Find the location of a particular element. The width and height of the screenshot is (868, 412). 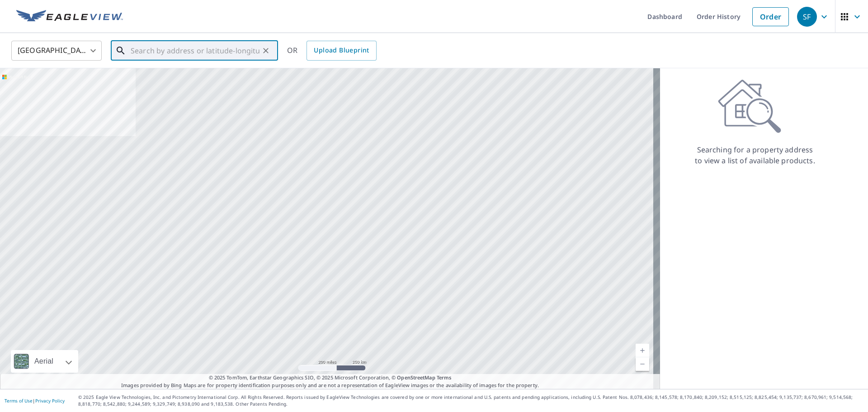

a: OpenStreetMap is located at coordinates (416, 377).